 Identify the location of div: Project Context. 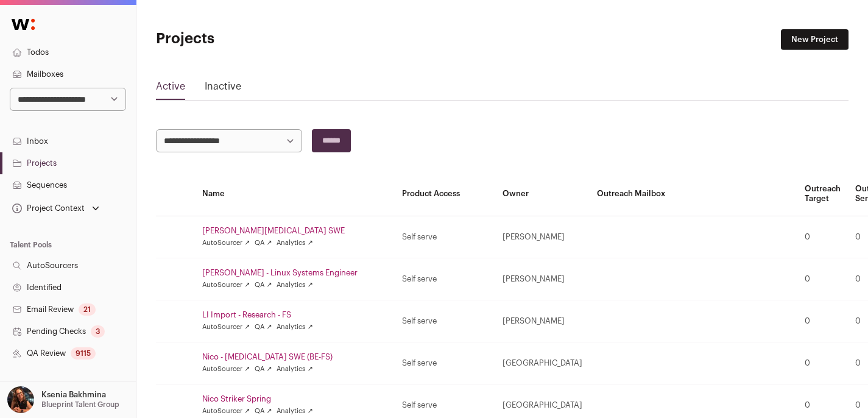
(46, 209).